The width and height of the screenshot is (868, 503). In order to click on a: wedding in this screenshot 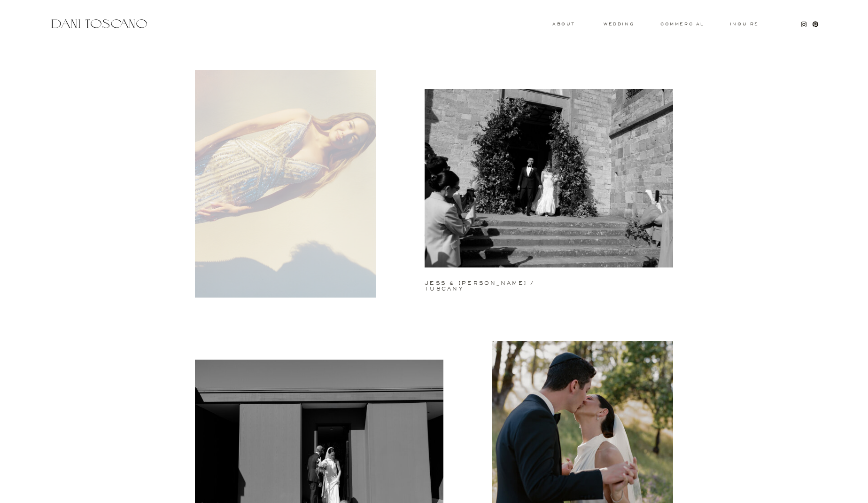, I will do `click(619, 24)`.